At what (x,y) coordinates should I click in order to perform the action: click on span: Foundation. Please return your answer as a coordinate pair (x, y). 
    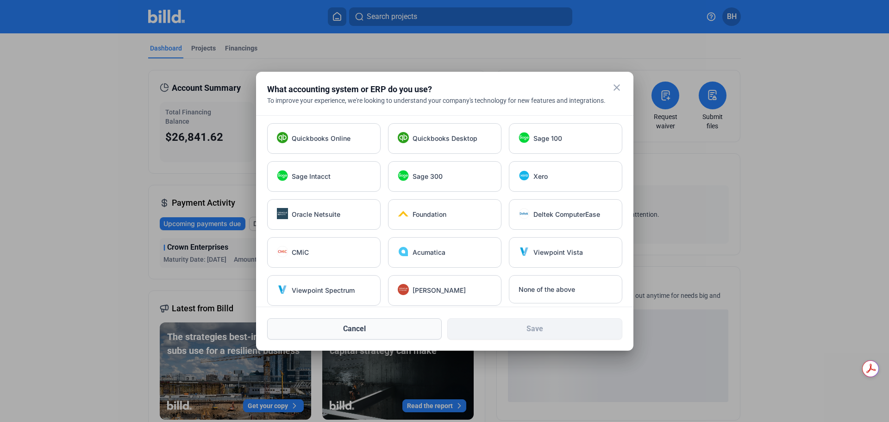
    Looking at the image, I should click on (429, 214).